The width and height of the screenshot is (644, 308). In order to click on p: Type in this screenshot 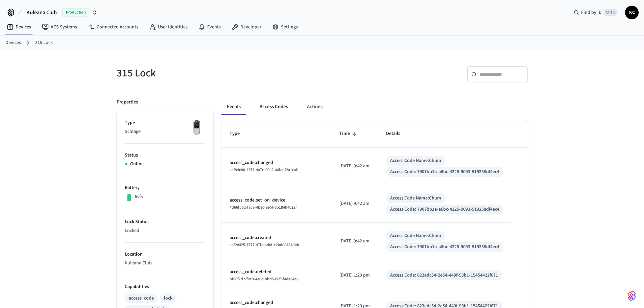, I will do `click(165, 123)`.